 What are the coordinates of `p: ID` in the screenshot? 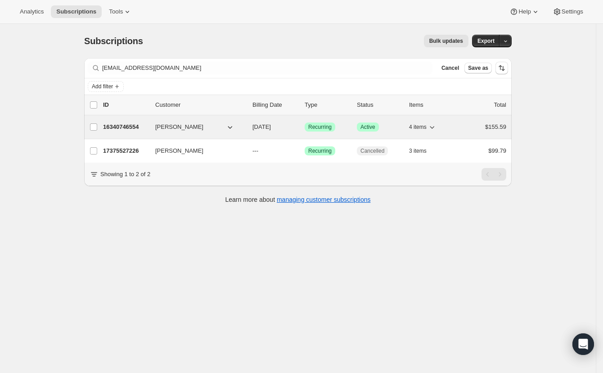 It's located at (126, 105).